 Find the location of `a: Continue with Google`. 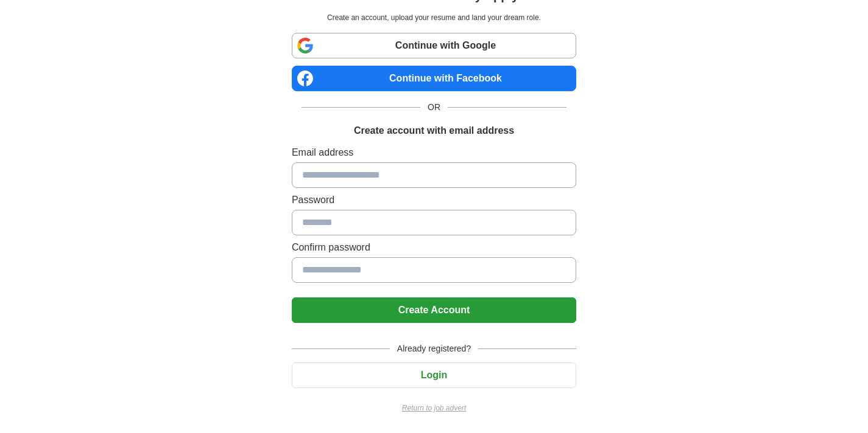

a: Continue with Google is located at coordinates (433, 46).